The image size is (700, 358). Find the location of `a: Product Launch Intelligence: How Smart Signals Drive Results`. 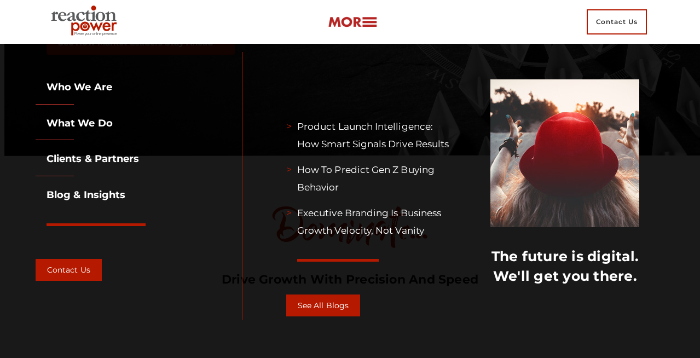

a: Product Launch Intelligence: How Smart Signals Drive Results is located at coordinates (373, 135).